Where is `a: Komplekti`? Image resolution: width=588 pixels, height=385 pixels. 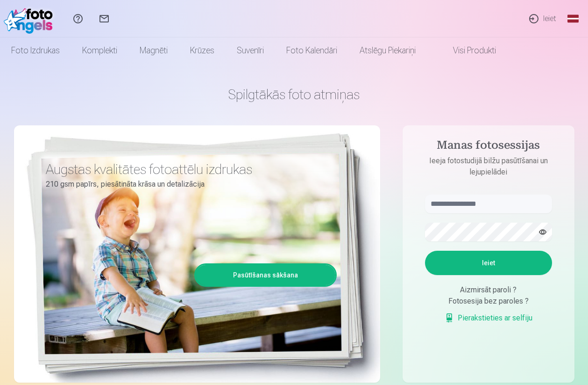
a: Komplekti is located at coordinates (99, 50).